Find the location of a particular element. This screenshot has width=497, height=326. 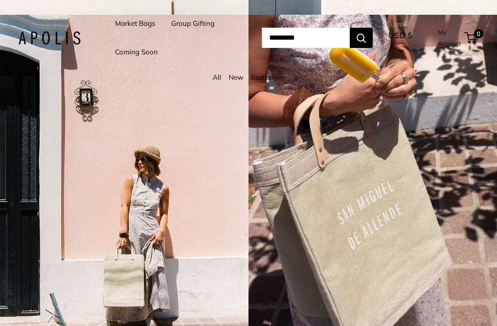

a: Bestsellers is located at coordinates (268, 77).